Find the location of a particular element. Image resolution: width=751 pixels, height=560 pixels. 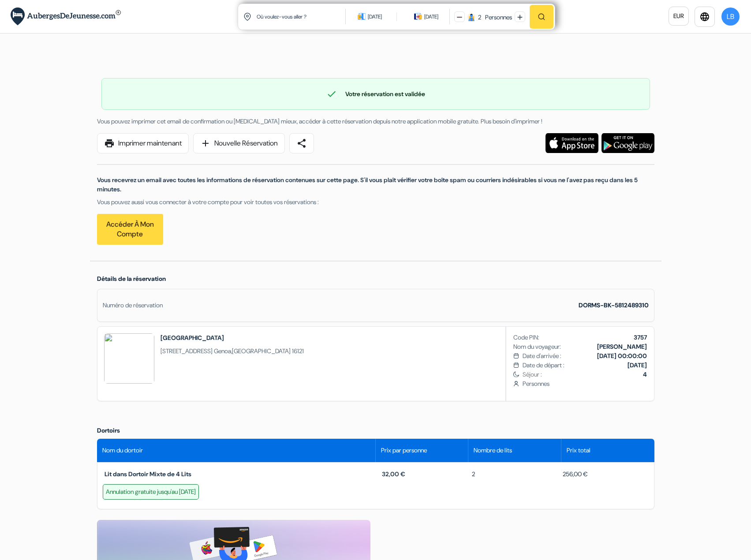

span: Prix par personne is located at coordinates (404, 451).